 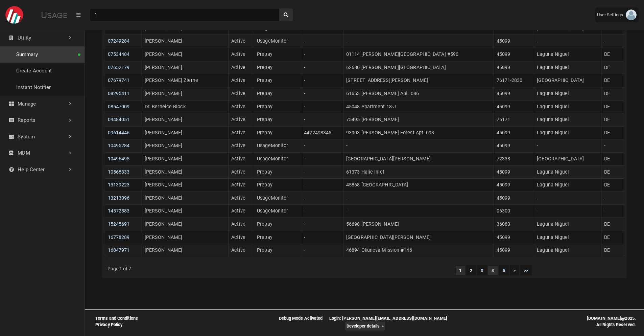 I want to click on a: 14572883, so click(x=118, y=211).